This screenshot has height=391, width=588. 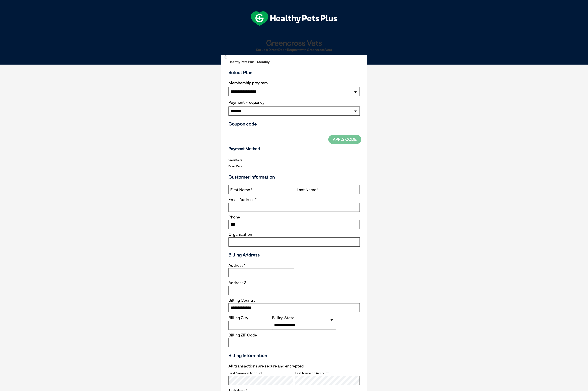 What do you see at coordinates (235, 166) in the screenshot?
I see `label: Direct Debit` at bounding box center [235, 166].